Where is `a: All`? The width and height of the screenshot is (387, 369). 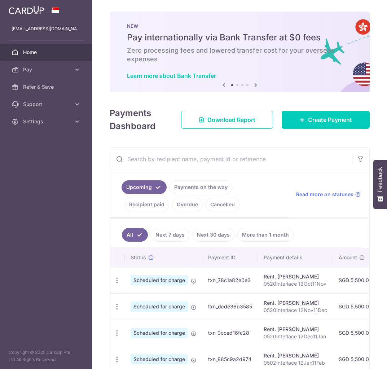 a: All is located at coordinates (135, 235).